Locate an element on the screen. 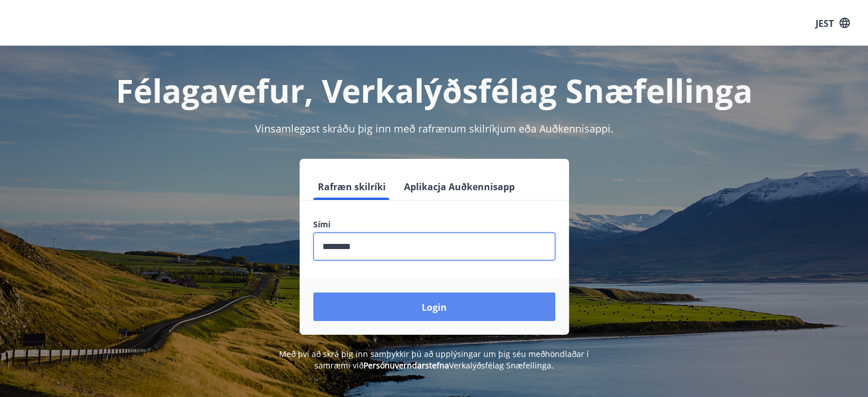 Image resolution: width=868 pixels, height=397 pixels. font: Login is located at coordinates (434, 307).